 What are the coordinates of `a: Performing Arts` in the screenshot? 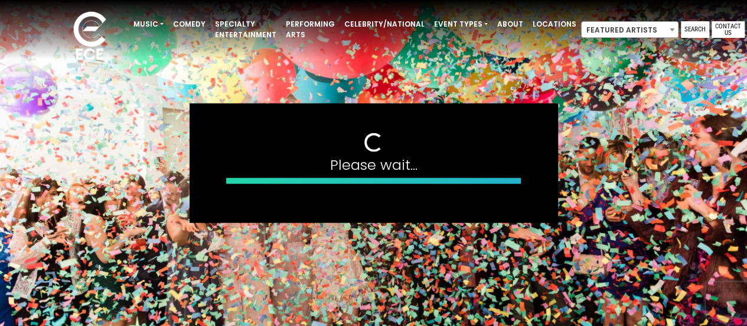 It's located at (310, 30).